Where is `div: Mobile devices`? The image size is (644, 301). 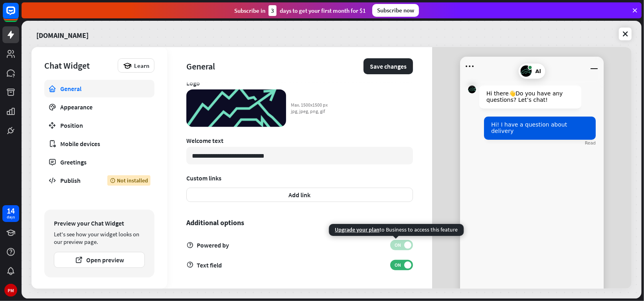
div: Mobile devices is located at coordinates (99, 144).